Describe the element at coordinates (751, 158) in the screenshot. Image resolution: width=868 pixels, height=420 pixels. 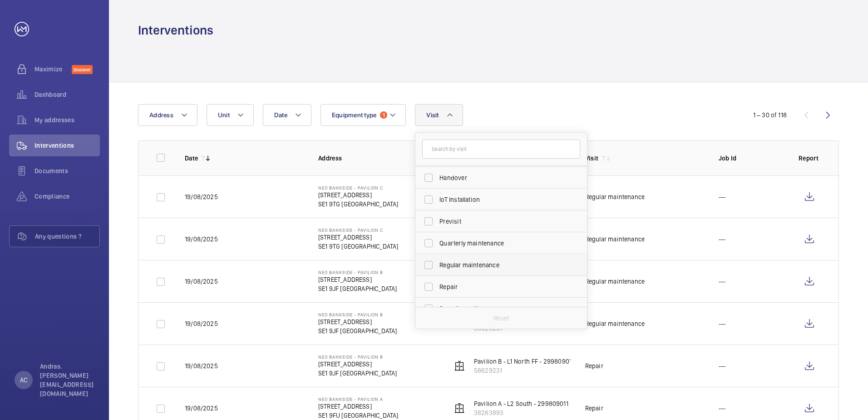
I see `p: Job Id` at that location.